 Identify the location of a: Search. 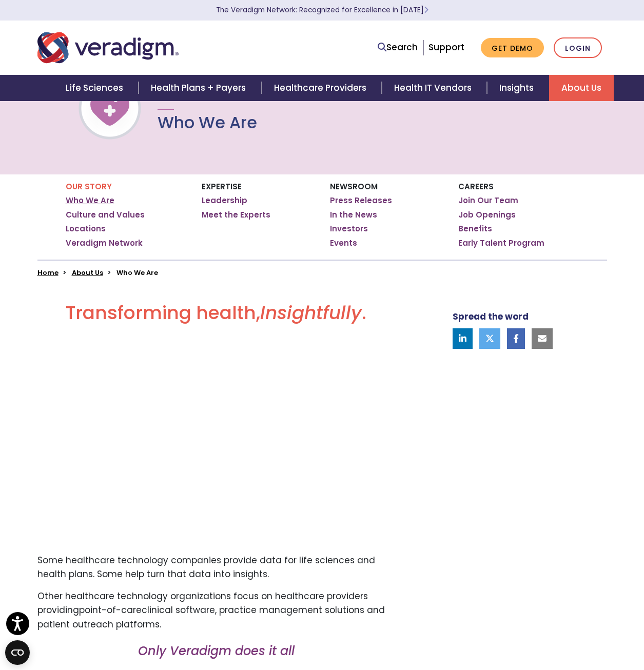
(398, 47).